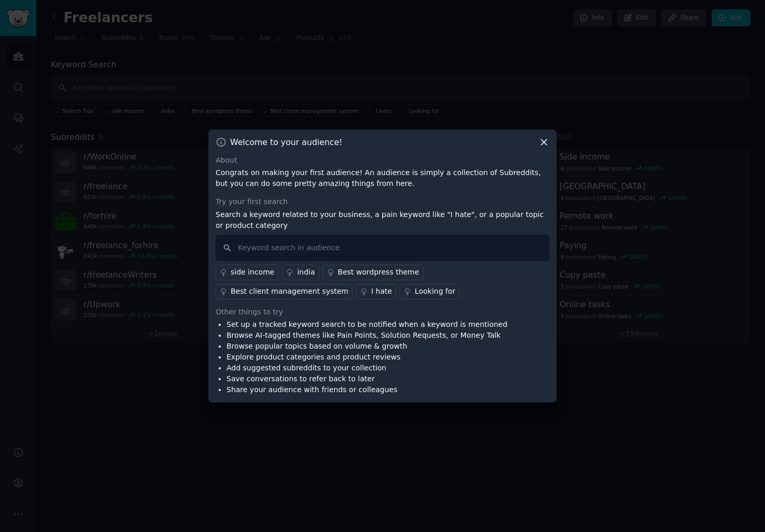 Image resolution: width=765 pixels, height=532 pixels. Describe the element at coordinates (367, 368) in the screenshot. I see `li: Add suggested subreddits to your collection` at that location.